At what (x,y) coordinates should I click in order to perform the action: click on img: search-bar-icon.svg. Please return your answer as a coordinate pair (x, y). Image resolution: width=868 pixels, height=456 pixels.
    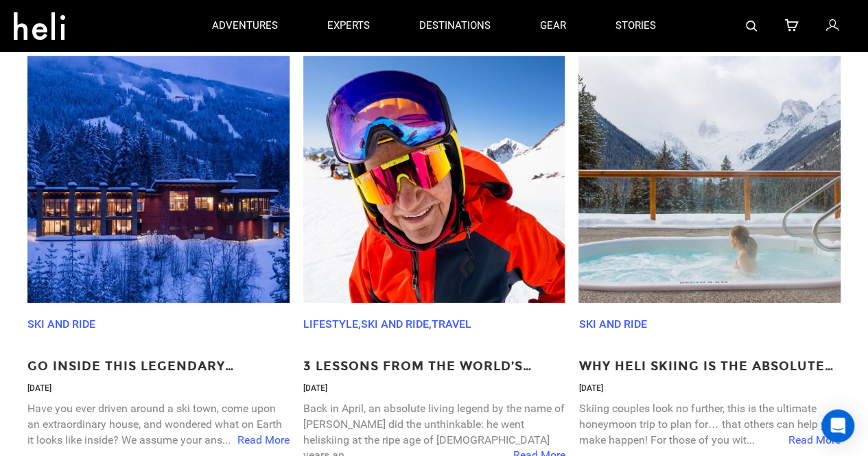
    Looking at the image, I should click on (751, 26).